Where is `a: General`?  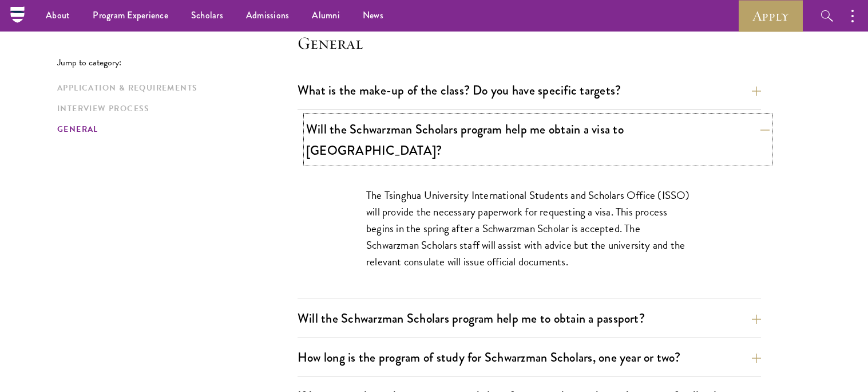 a: General is located at coordinates (174, 129).